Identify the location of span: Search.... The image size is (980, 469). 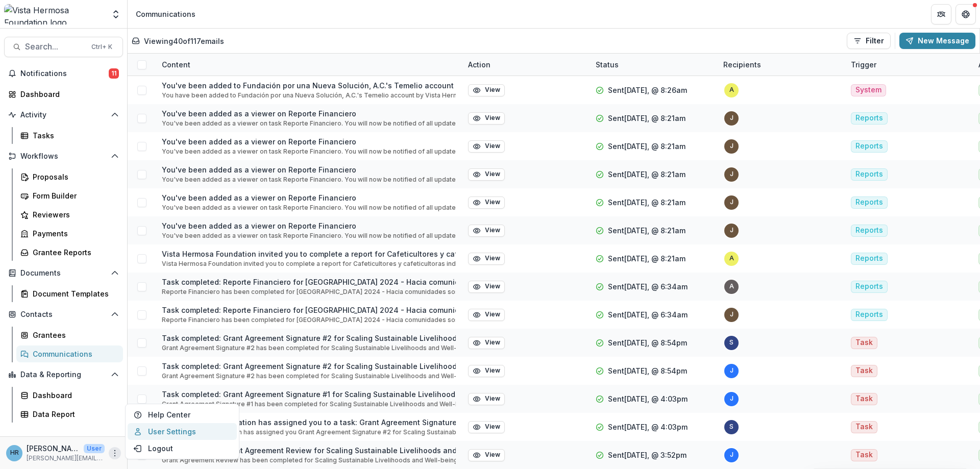
(55, 46).